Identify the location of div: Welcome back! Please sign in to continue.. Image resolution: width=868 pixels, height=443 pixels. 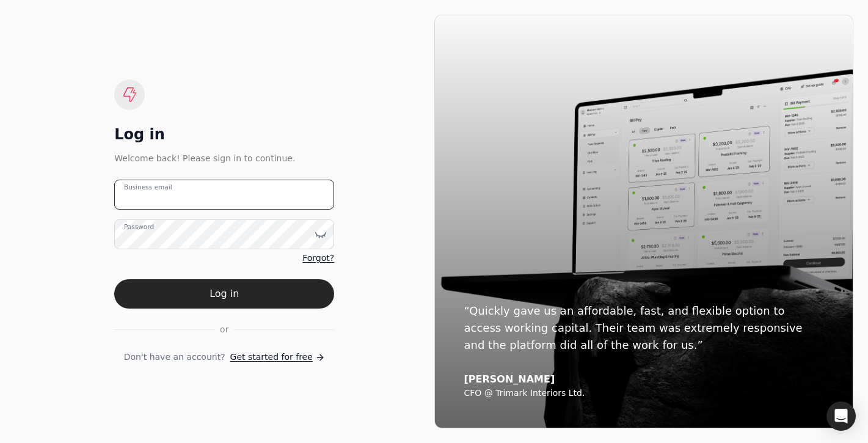
(224, 158).